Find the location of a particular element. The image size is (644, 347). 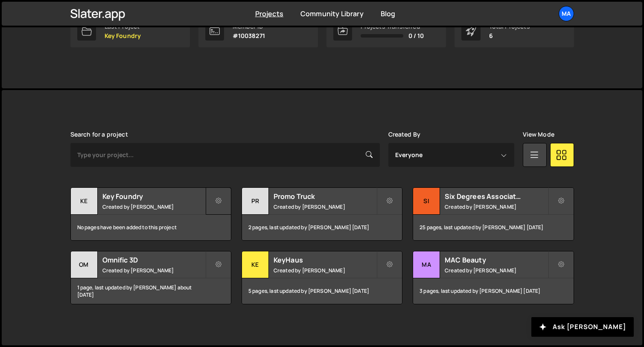

h2: MAC Beauty is located at coordinates (496, 260).